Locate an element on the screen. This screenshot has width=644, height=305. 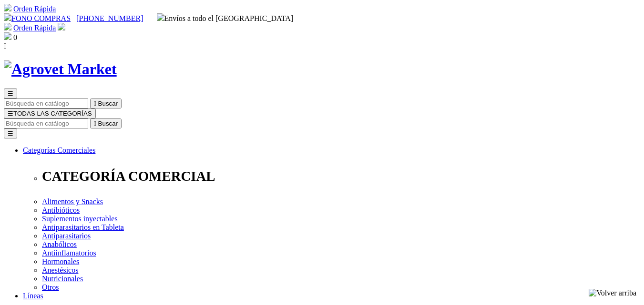
a: Antibióticos is located at coordinates (61, 210).